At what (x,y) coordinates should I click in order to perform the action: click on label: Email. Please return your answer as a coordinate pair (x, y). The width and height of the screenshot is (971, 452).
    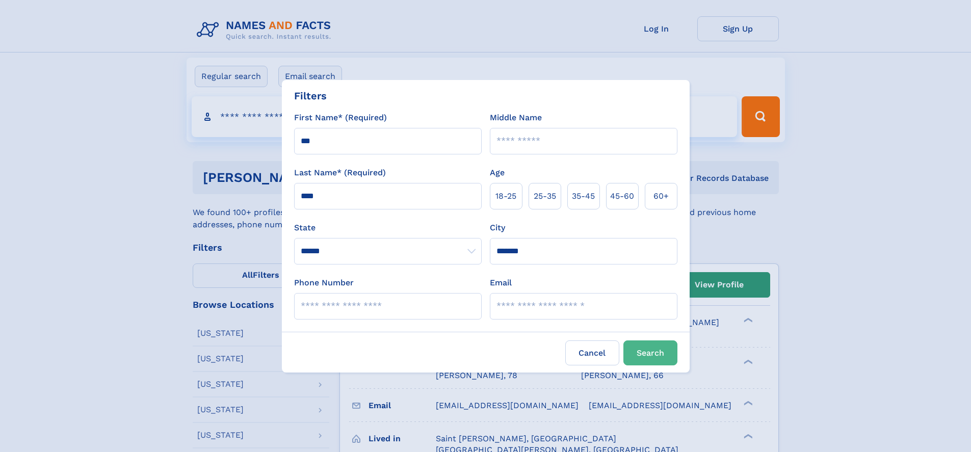
    Looking at the image, I should click on (500, 283).